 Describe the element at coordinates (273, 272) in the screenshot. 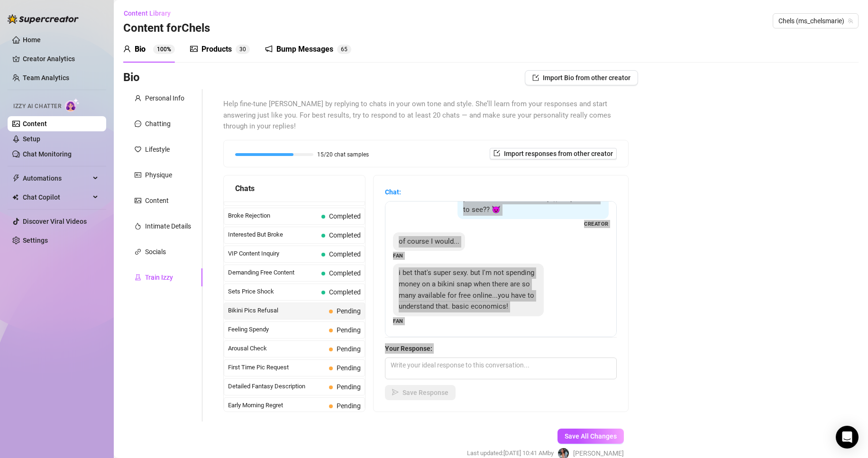

I see `span: Demanding Free Content` at that location.